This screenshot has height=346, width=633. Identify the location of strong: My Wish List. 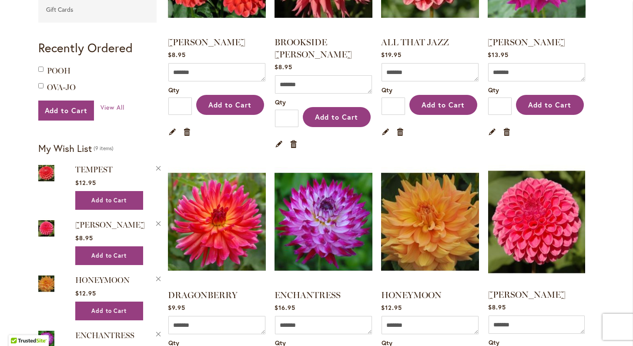
(65, 148).